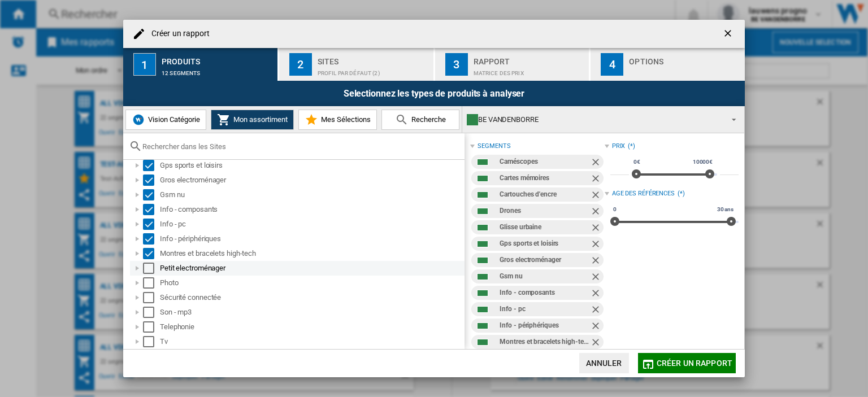 This screenshot has height=397, width=868. I want to click on button: 2 Sites Profil par défaut (2), so click(356, 64).